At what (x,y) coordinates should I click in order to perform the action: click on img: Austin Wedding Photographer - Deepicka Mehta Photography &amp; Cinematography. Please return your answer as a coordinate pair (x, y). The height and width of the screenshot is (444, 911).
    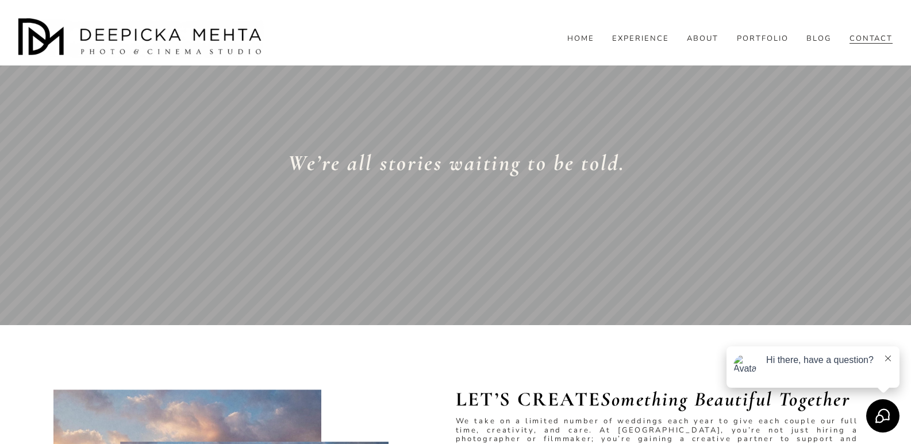
    Looking at the image, I should click on (142, 39).